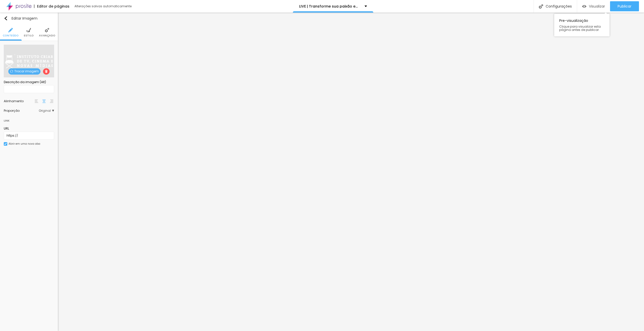 This screenshot has height=331, width=644. Describe the element at coordinates (46, 111) in the screenshot. I see `span: Original` at that location.